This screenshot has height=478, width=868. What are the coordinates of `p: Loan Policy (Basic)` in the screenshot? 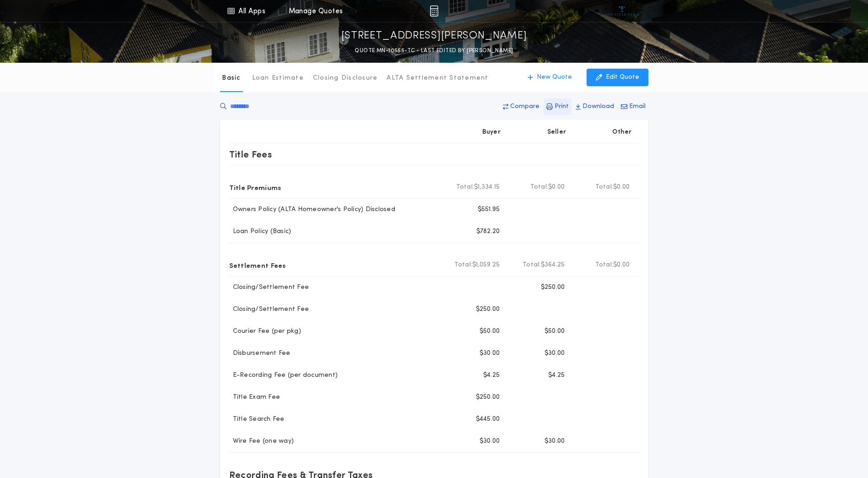 It's located at (261, 232).